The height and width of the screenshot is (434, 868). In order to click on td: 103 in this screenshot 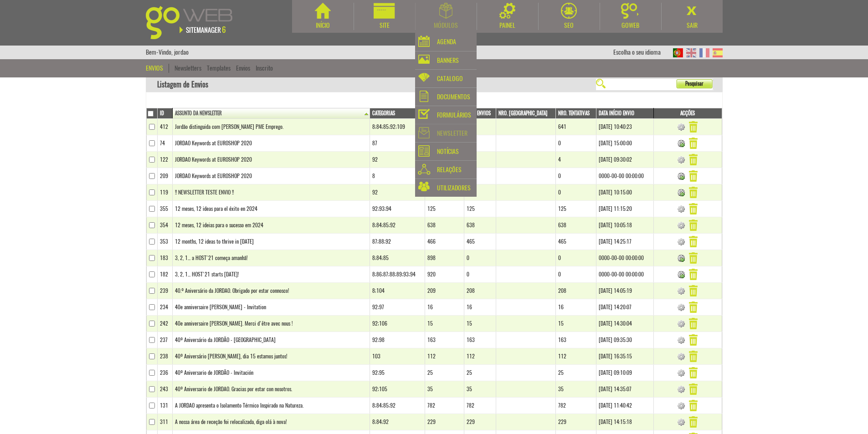, I will do `click(397, 357)`.